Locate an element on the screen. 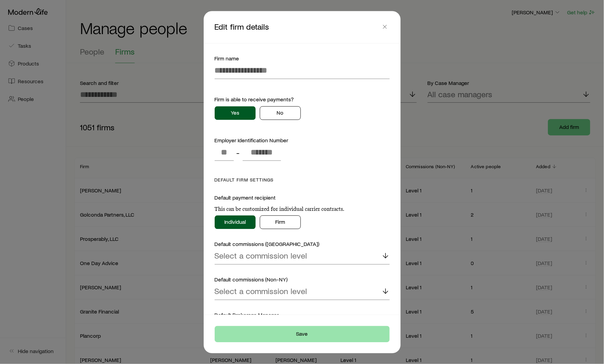  div: Employer Identification Number is located at coordinates (302, 141).